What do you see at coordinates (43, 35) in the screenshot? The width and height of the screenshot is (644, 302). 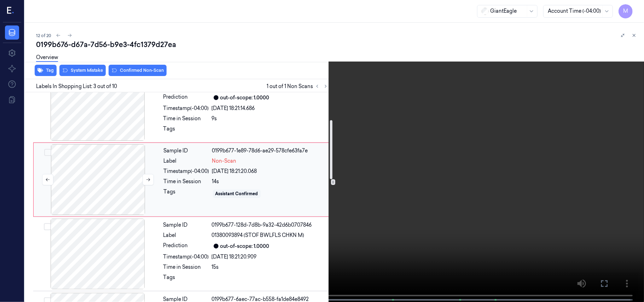 I see `span: 12 of 20` at bounding box center [43, 35].